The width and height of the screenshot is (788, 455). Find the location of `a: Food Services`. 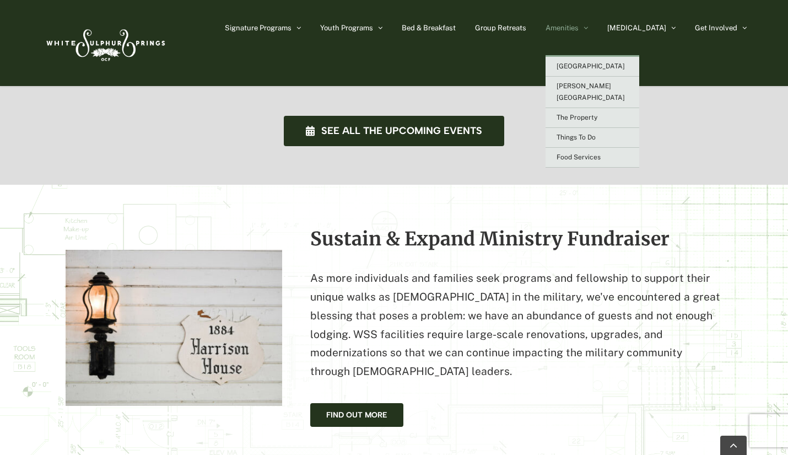

a: Food Services is located at coordinates (593, 158).